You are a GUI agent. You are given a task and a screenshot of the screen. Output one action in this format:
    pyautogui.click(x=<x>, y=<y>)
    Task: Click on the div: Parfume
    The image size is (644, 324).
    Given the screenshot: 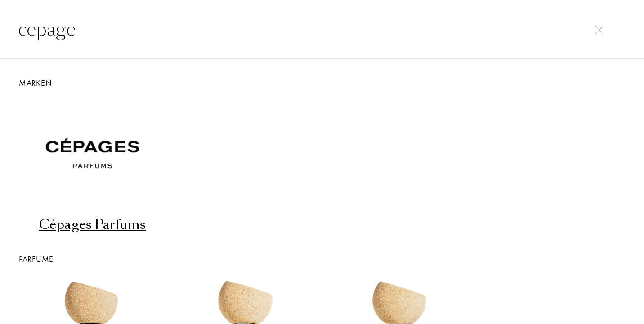 What is the action you would take?
    pyautogui.click(x=322, y=259)
    